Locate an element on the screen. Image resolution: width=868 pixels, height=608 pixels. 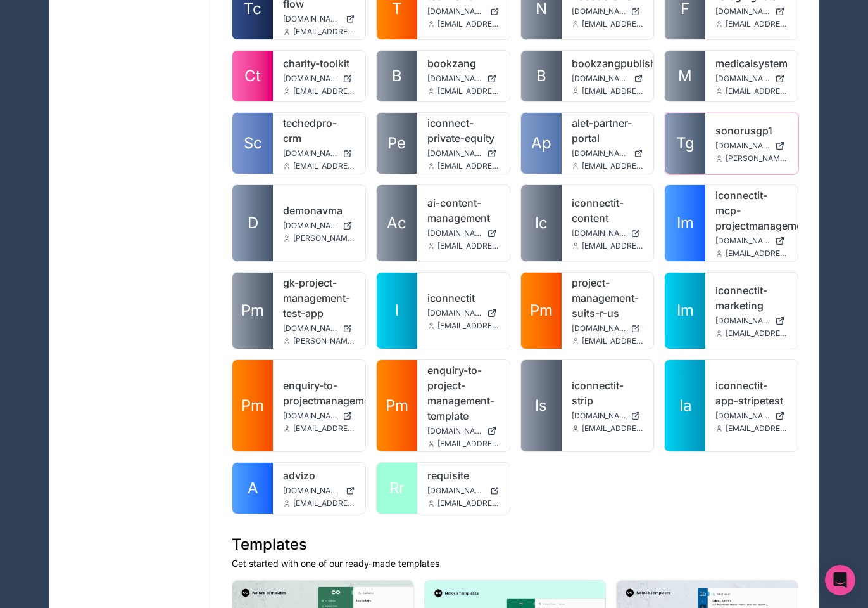
span: Ic is located at coordinates (541, 223).